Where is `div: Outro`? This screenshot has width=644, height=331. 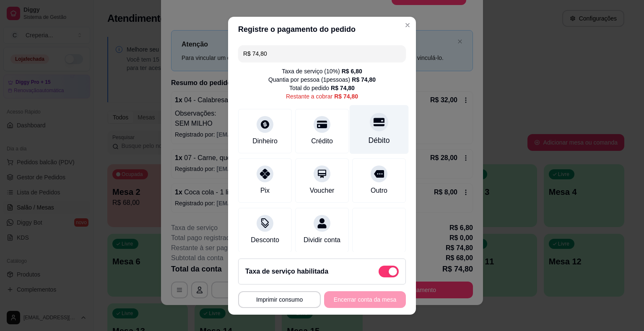
div: Outro is located at coordinates (379, 191).